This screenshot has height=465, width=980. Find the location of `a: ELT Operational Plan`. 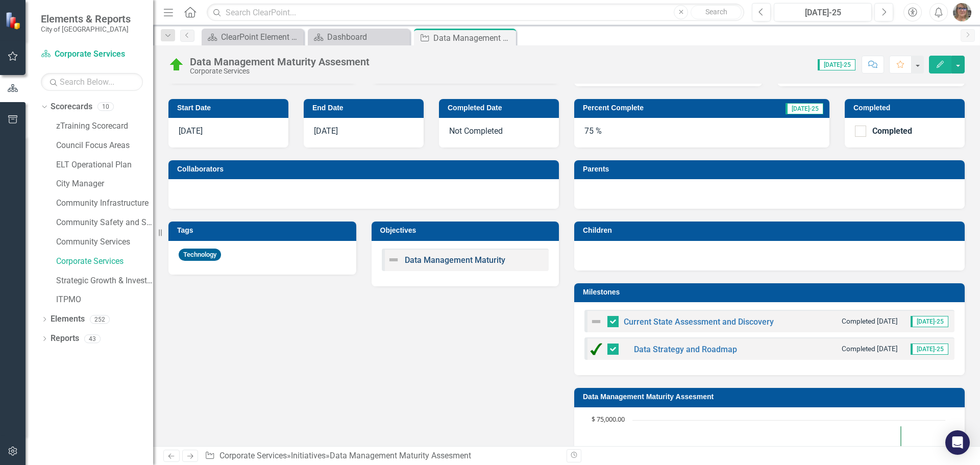

a: ELT Operational Plan is located at coordinates (105, 164).